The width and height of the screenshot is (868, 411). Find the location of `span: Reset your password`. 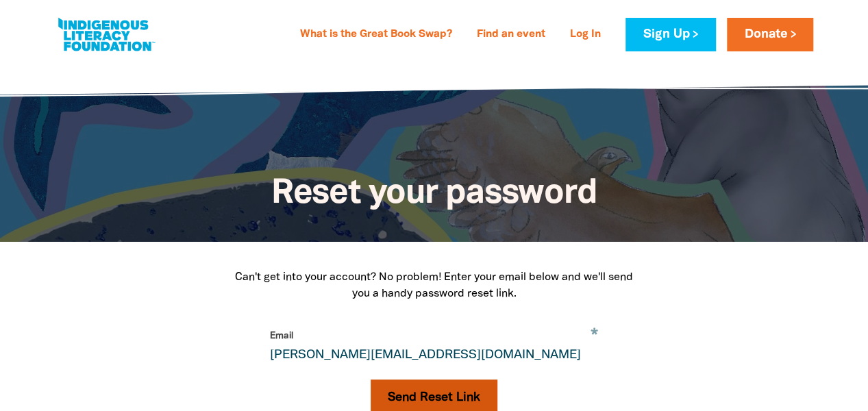

span: Reset your password is located at coordinates (434, 194).